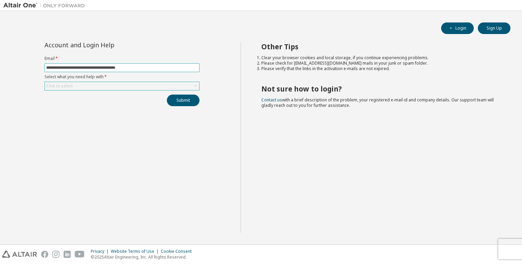 This screenshot has height=264, width=522. I want to click on img: facebook.svg, so click(45, 254).